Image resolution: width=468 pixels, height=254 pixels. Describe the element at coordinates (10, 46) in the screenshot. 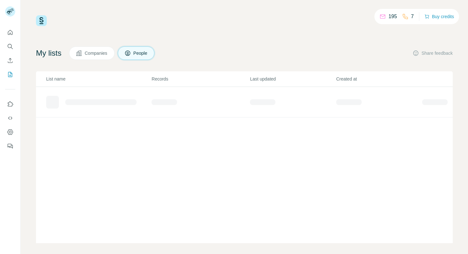

I see `button: Search` at that location.